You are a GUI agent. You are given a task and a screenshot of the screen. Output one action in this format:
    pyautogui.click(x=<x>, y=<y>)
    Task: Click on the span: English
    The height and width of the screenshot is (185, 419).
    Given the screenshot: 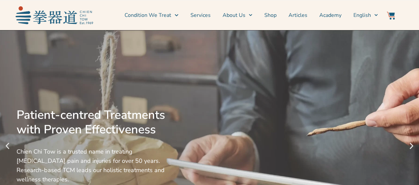 What is the action you would take?
    pyautogui.click(x=362, y=15)
    